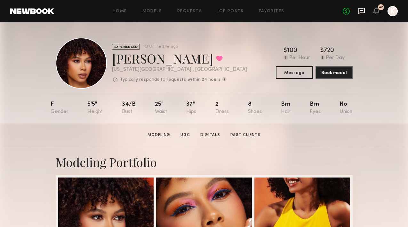 The width and height of the screenshot is (408, 227). What do you see at coordinates (255, 108) in the screenshot?
I see `div: 8` at bounding box center [255, 108].